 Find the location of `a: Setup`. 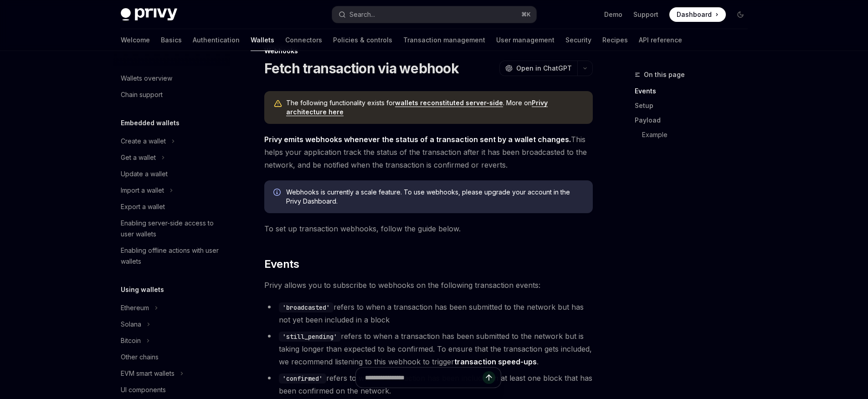

a: Setup is located at coordinates (695, 105).